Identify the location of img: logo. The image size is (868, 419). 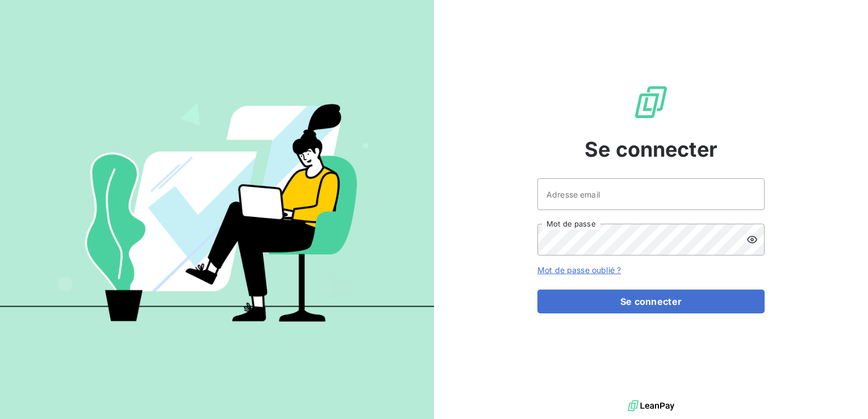
(651, 406).